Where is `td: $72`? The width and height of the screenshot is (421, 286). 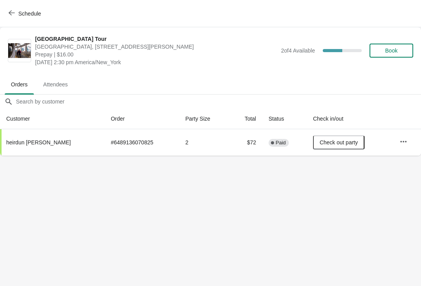 td: $72 is located at coordinates (246, 143).